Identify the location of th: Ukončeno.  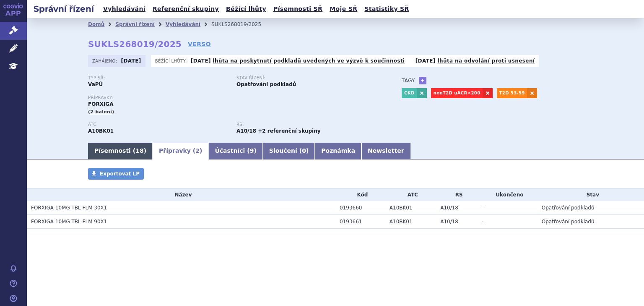
(507, 195).